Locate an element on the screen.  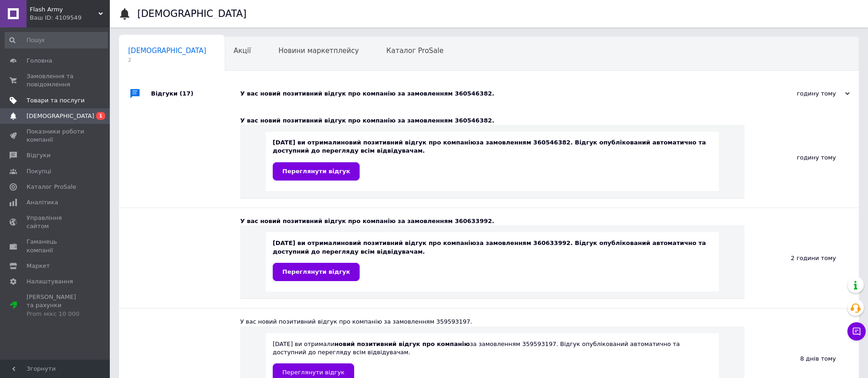
span: Відгуки is located at coordinates (39, 156).